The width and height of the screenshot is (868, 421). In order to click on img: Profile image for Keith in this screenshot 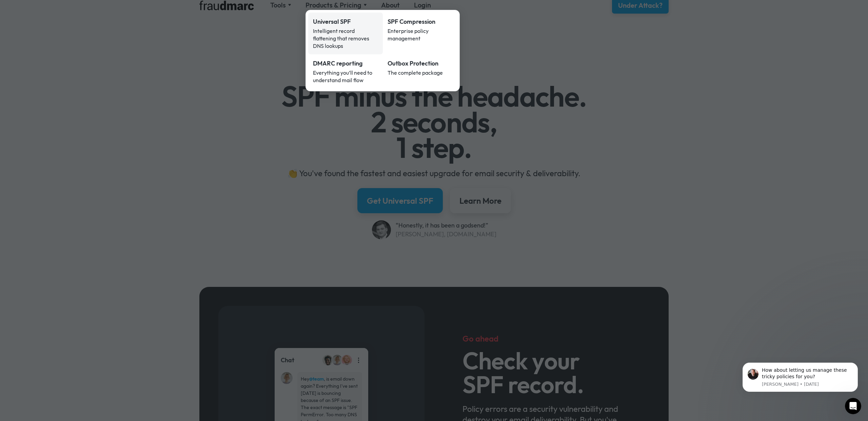, I will do `click(20, 21)`.